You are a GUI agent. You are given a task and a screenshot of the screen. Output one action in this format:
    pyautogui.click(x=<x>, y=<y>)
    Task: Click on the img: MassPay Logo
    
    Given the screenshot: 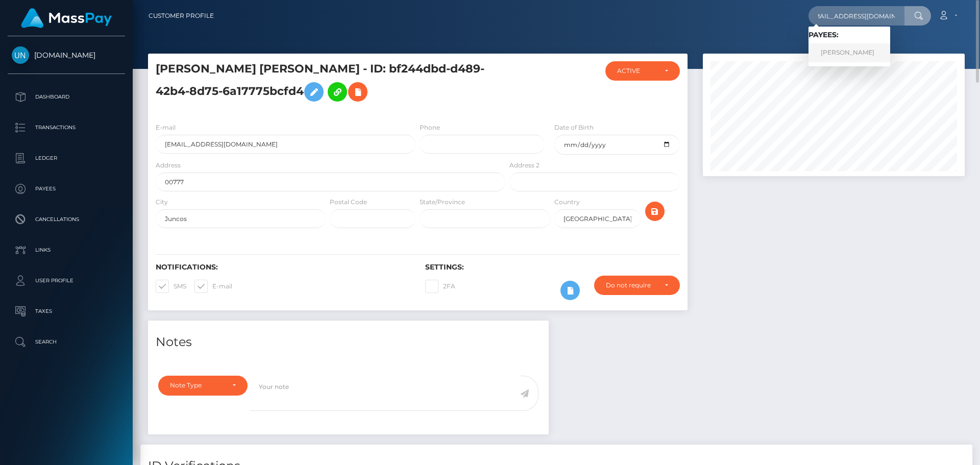 What is the action you would take?
    pyautogui.click(x=66, y=18)
    